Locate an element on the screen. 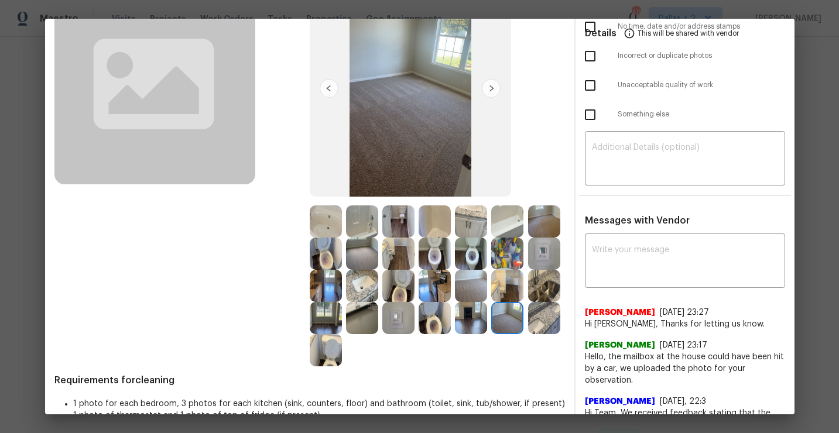 This screenshot has height=433, width=839. span: Messages with Vendor is located at coordinates (637, 221).